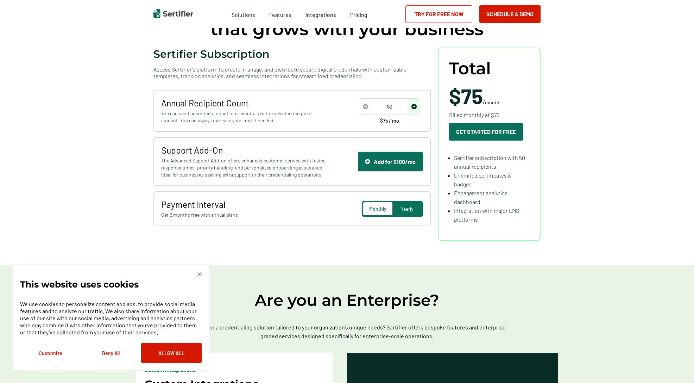 Image resolution: width=694 pixels, height=383 pixels. Describe the element at coordinates (490, 162) in the screenshot. I see `span: Sertifier subscription with 50 annual recipients` at that location.